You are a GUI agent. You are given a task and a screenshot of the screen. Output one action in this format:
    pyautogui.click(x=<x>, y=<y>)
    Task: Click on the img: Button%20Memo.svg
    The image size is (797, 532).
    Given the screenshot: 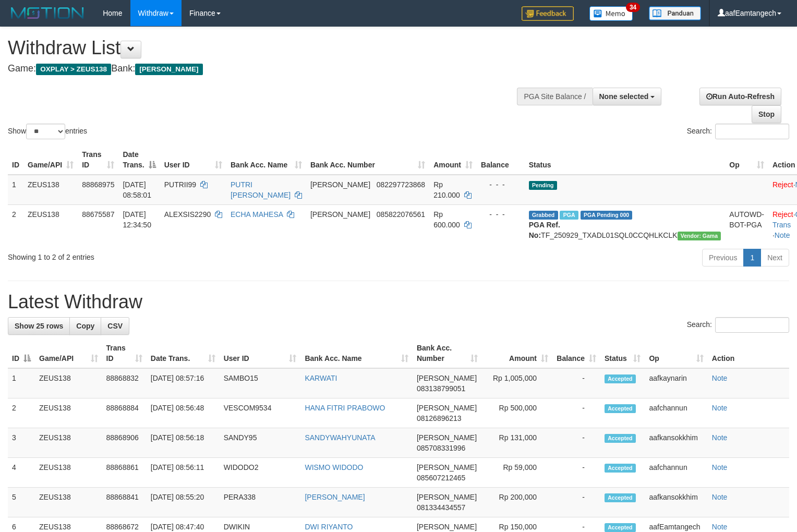 What is the action you would take?
    pyautogui.click(x=612, y=13)
    